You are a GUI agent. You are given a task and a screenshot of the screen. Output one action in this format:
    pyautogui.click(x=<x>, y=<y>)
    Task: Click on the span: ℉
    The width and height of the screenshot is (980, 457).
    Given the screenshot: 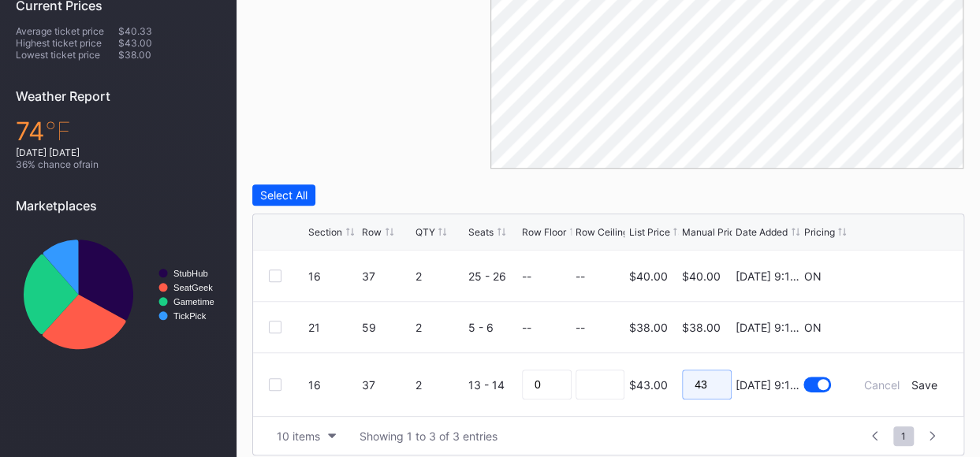 What is the action you would take?
    pyautogui.click(x=58, y=130)
    